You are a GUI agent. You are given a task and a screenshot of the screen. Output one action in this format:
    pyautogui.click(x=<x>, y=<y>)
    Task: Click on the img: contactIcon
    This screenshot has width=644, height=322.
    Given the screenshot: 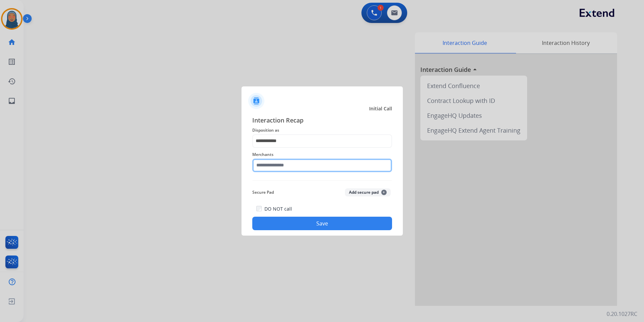 What is the action you would take?
    pyautogui.click(x=256, y=101)
    